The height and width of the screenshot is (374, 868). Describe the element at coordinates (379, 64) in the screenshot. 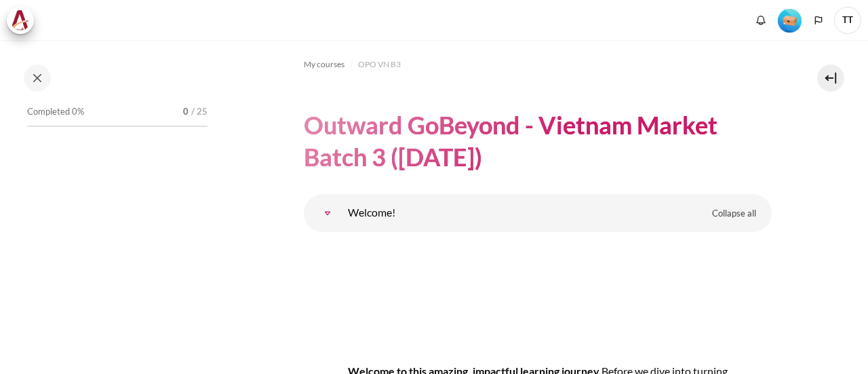

I see `span: OPO VN B3` at that location.